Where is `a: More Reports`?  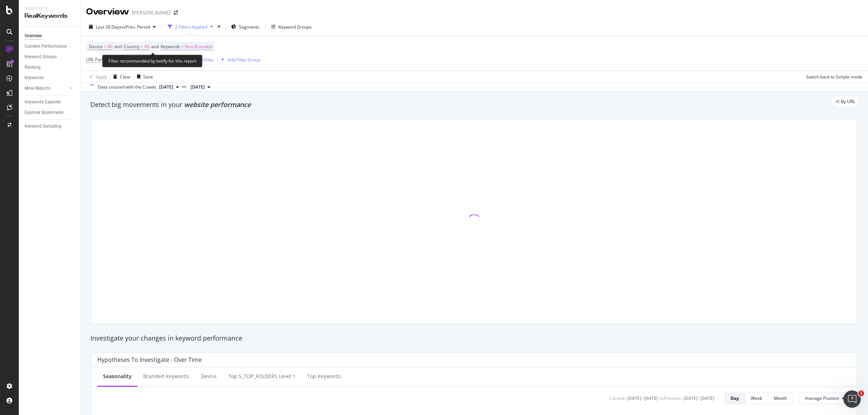
a: More Reports is located at coordinates (46, 88).